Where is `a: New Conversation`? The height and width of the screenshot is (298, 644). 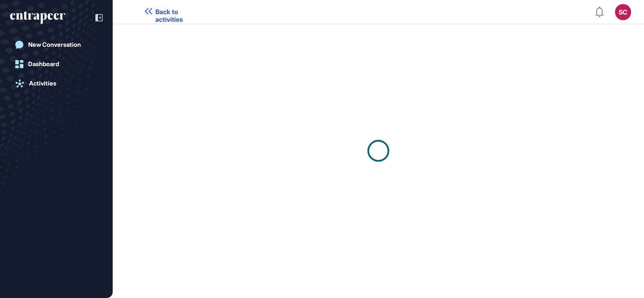 a: New Conversation is located at coordinates (56, 45).